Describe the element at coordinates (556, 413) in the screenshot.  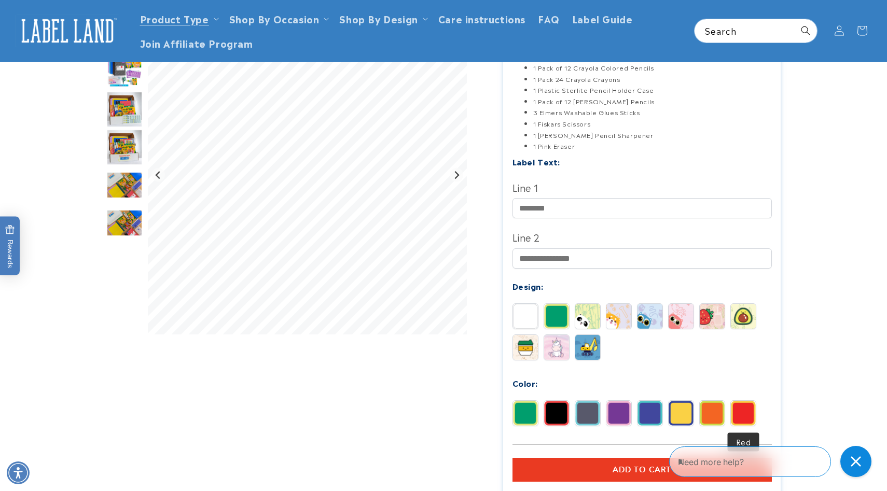
I see `img: Black` at that location.